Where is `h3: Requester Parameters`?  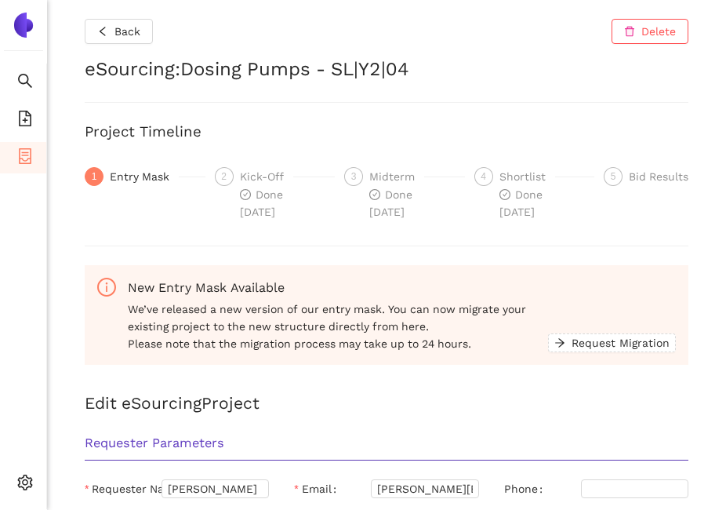 h3: Requester Parameters is located at coordinates (387, 443).